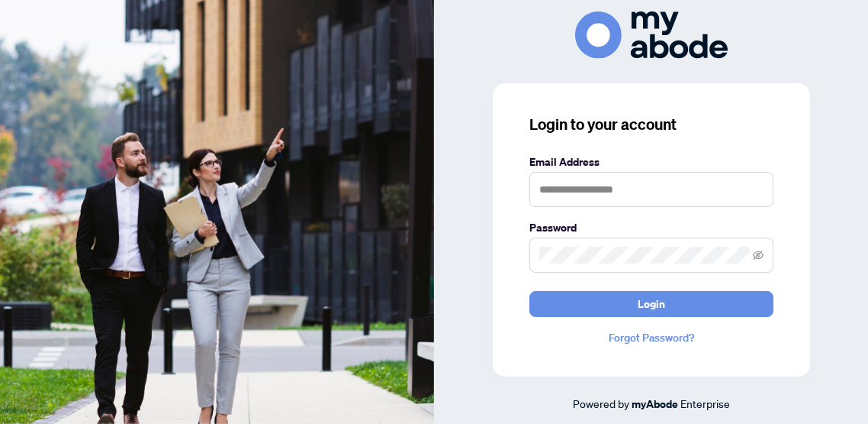  Describe the element at coordinates (652, 304) in the screenshot. I see `span: Login` at that location.